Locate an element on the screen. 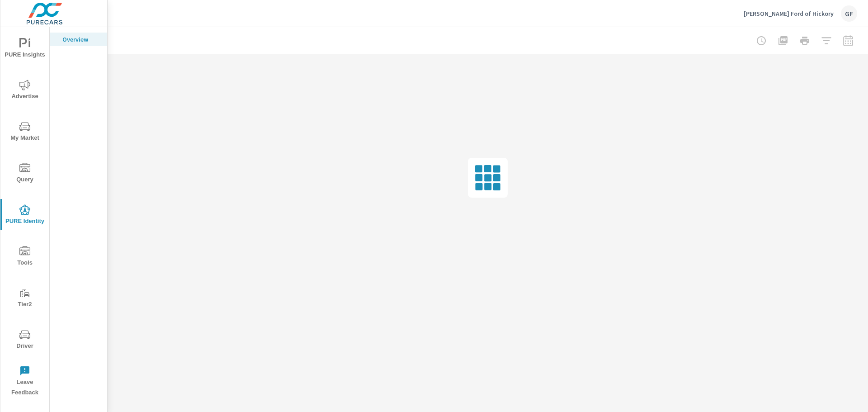 Image resolution: width=868 pixels, height=412 pixels. span: Tools is located at coordinates (25, 257).